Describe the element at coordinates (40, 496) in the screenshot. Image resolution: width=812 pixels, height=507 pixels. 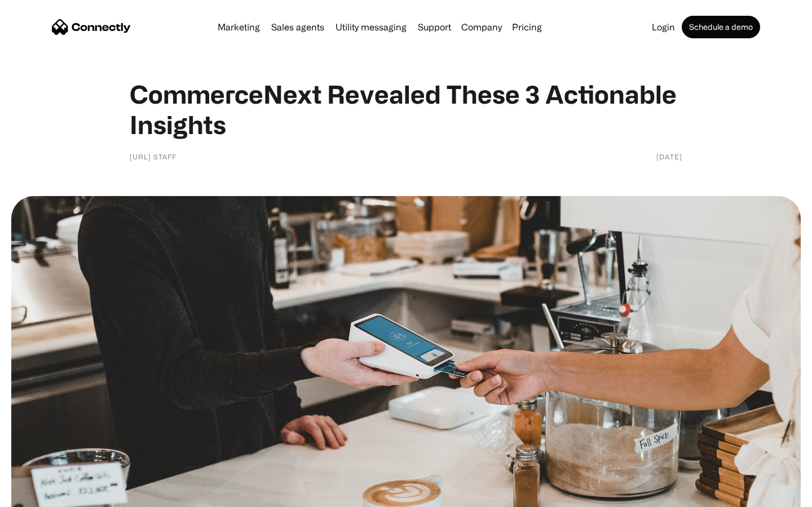
I see `aside: Language selected: English` at that location.